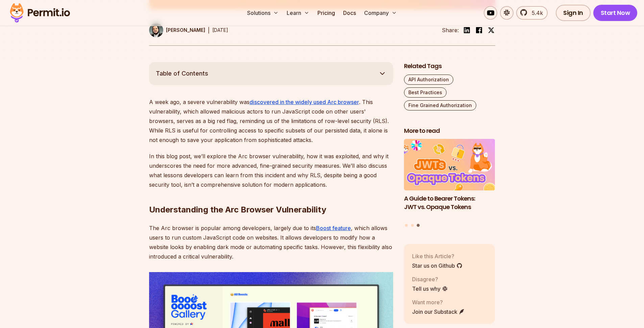 This screenshot has height=328, width=644. What do you see at coordinates (326, 13) in the screenshot?
I see `a: Pricing` at bounding box center [326, 13].